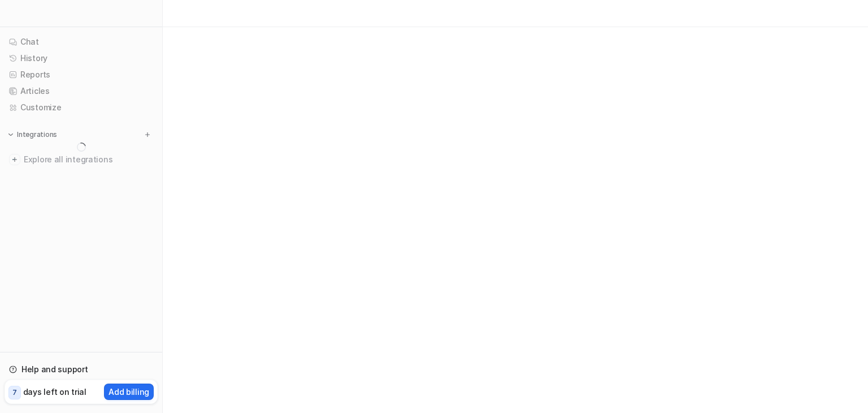  I want to click on a: Reports, so click(81, 74).